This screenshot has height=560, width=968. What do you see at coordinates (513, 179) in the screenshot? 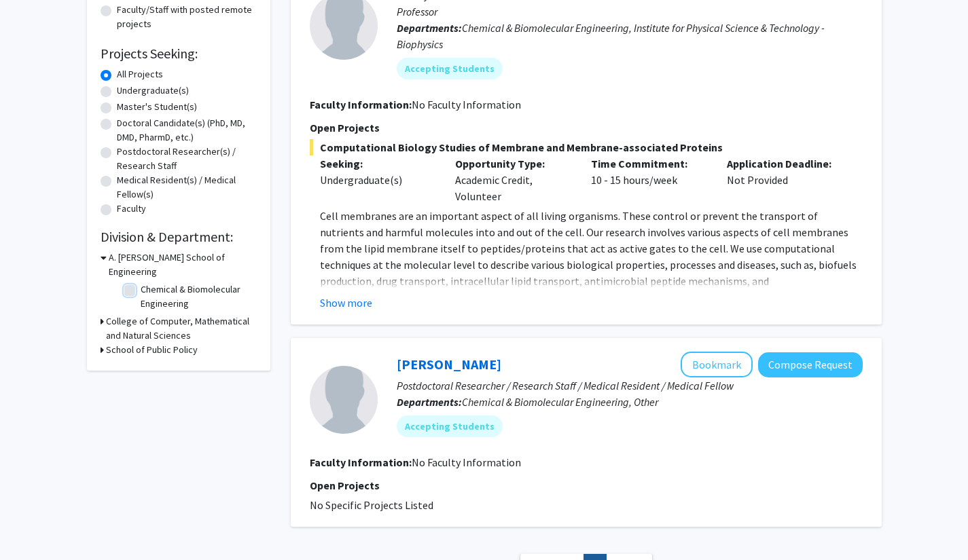
I see `div: Academic Credit, Volunteer` at bounding box center [513, 179].